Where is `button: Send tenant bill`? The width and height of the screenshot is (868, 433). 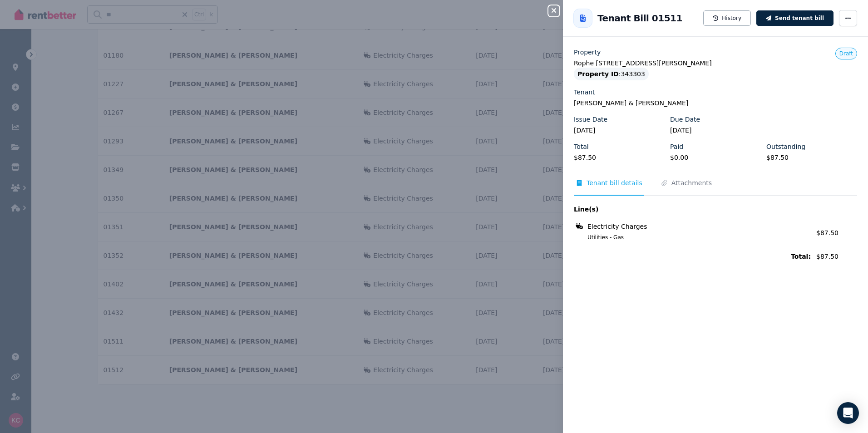 button: Send tenant bill is located at coordinates (795, 18).